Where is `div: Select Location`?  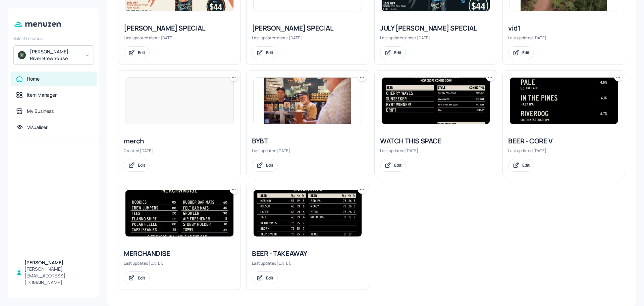 div: Select Location is located at coordinates (54, 38).